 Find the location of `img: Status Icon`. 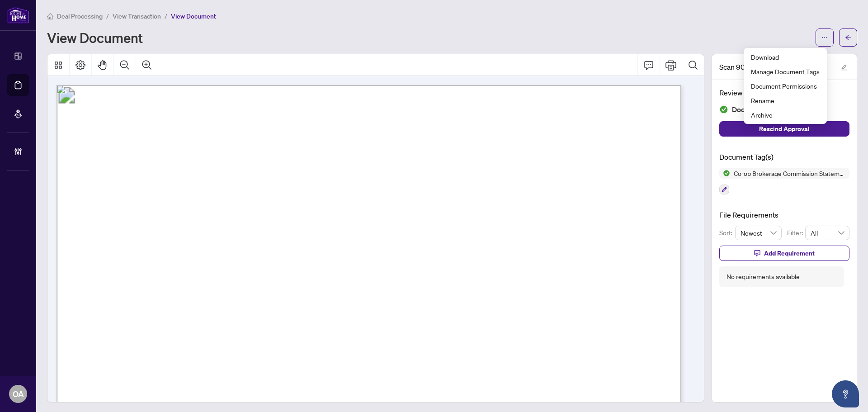

img: Status Icon is located at coordinates (724, 173).